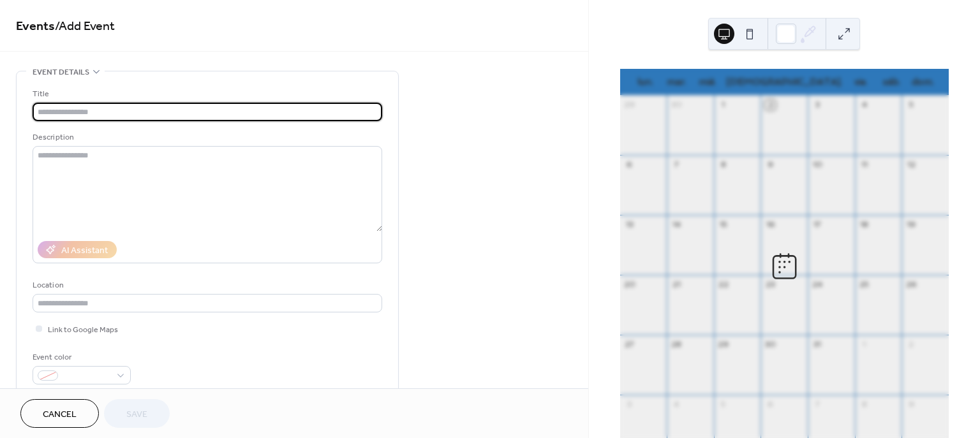  What do you see at coordinates (677, 225) in the screenshot?
I see `div: 14` at bounding box center [677, 225].